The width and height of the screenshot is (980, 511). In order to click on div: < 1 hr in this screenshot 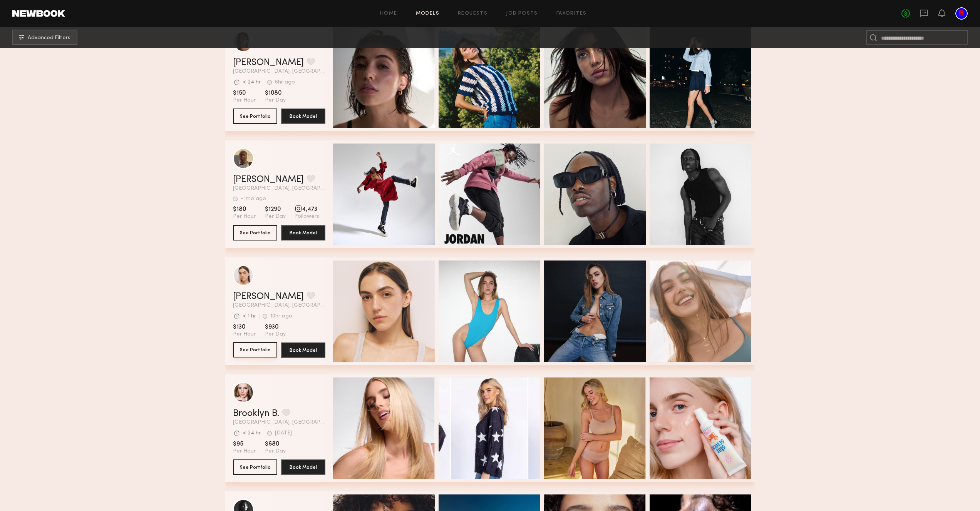, I will do `click(249, 316)`.